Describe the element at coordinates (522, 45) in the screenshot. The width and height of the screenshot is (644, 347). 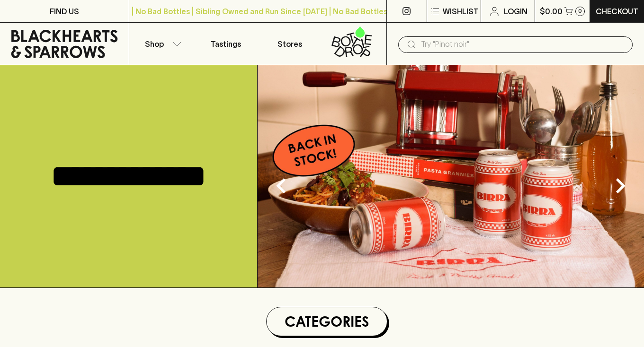
I see `input: Try "Pinot noir"` at that location.